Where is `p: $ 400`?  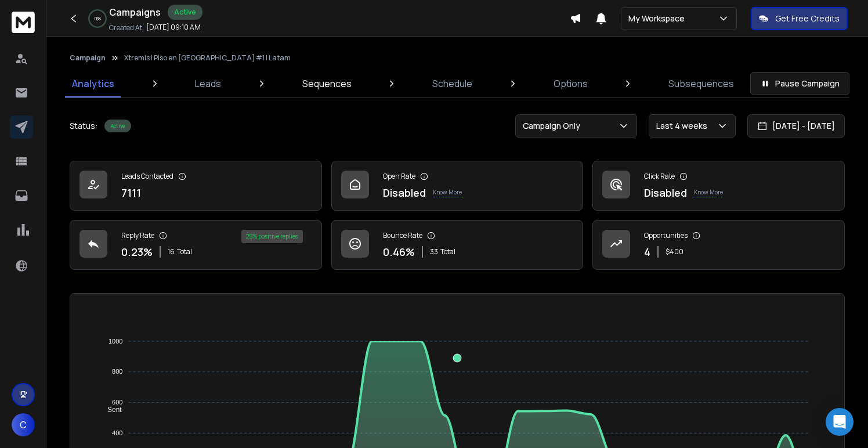 p: $ 400 is located at coordinates (674, 252).